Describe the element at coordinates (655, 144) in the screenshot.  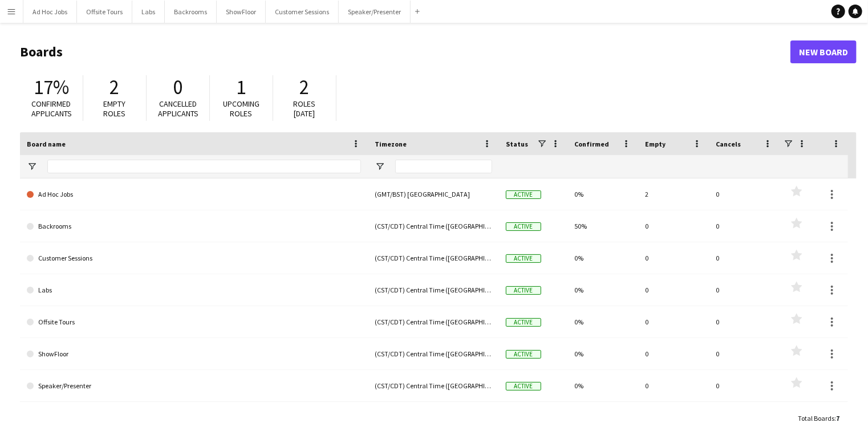
I see `span: Empty` at that location.